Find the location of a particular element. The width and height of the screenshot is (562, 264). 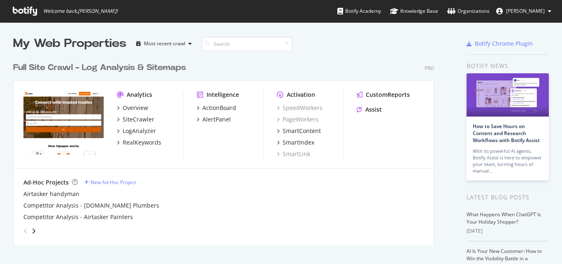

div: ActionBoard is located at coordinates (219, 108).